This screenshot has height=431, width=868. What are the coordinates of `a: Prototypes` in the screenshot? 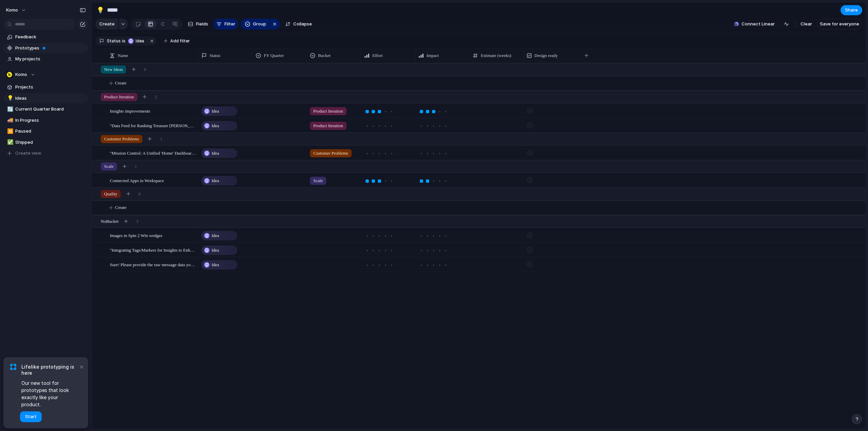 It's located at (46, 48).